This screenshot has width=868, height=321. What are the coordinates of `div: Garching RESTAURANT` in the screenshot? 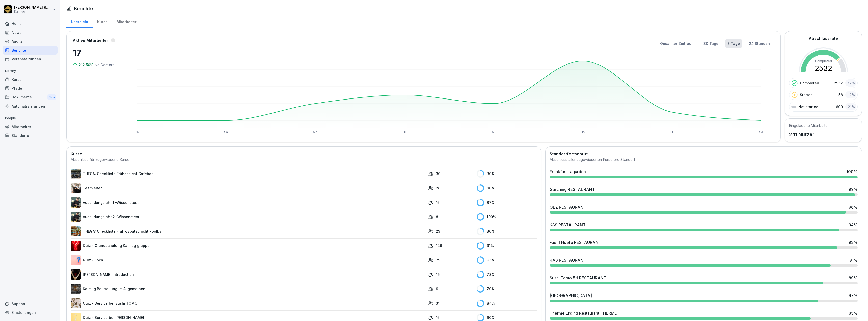 It's located at (573, 189).